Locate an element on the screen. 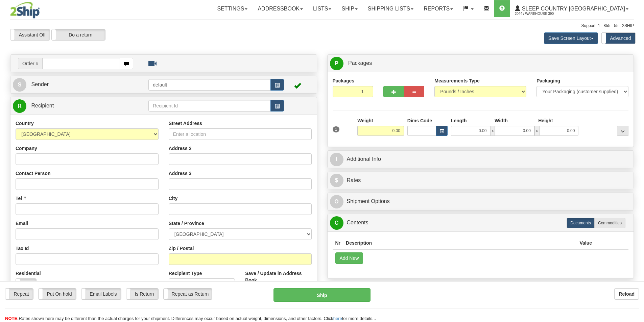  a: Settings is located at coordinates (232, 9).